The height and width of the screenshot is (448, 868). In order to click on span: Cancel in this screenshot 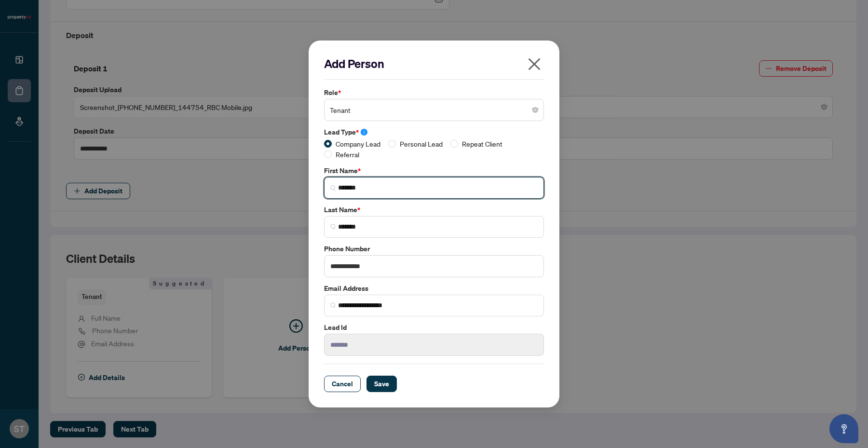, I will do `click(343, 383)`.